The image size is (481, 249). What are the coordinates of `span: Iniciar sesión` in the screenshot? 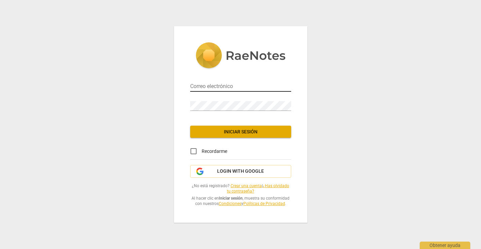 It's located at (241, 132).